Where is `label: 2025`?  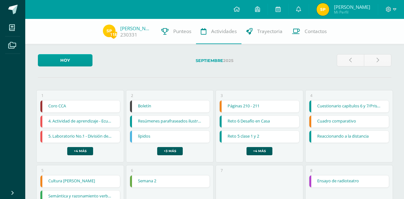
label: 2025 is located at coordinates (214, 61).